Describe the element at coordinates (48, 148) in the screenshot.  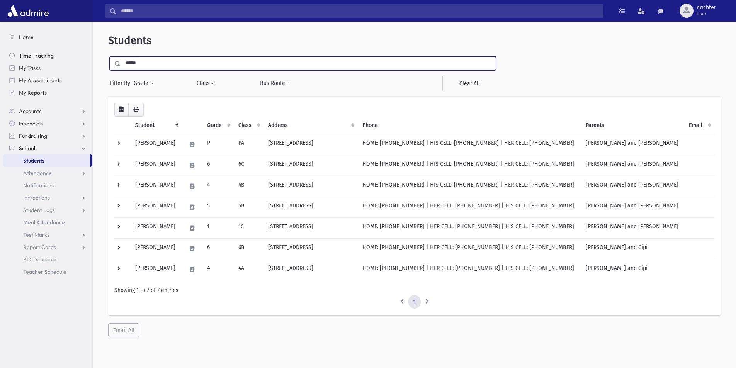
I see `a: School` at that location.